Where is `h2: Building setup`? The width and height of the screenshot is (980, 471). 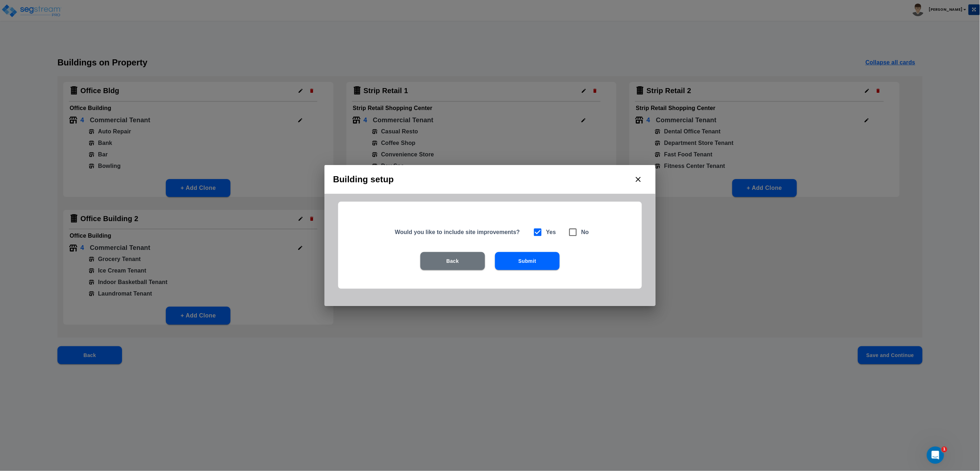
h2: Building setup is located at coordinates (490, 179).